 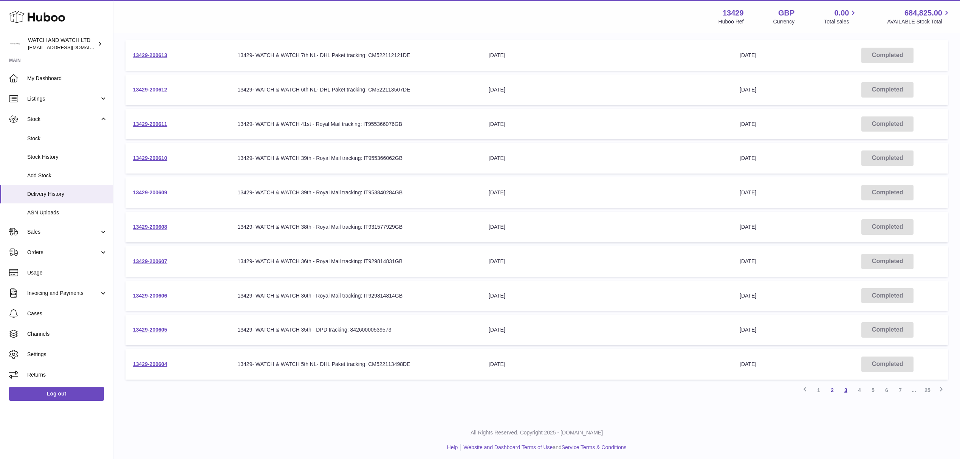 I want to click on a: 0.00 Total sales, so click(x=840, y=17).